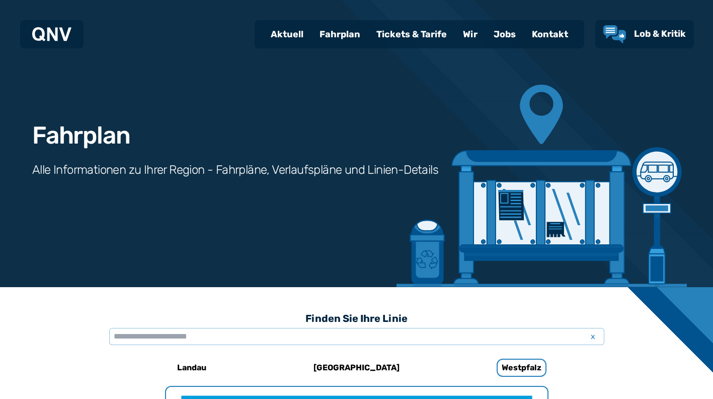 This screenshot has height=399, width=713. What do you see at coordinates (594, 336) in the screenshot?
I see `span: x` at bounding box center [594, 336].